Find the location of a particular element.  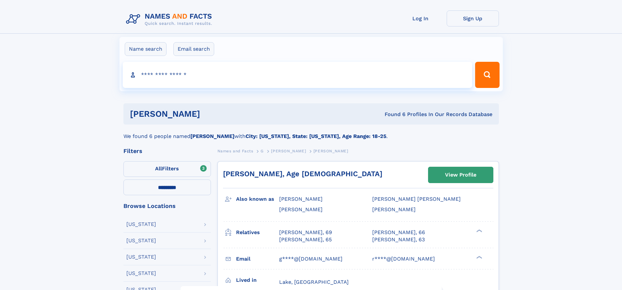

div: Found 6 Profiles In Our Records Database is located at coordinates (392, 114).